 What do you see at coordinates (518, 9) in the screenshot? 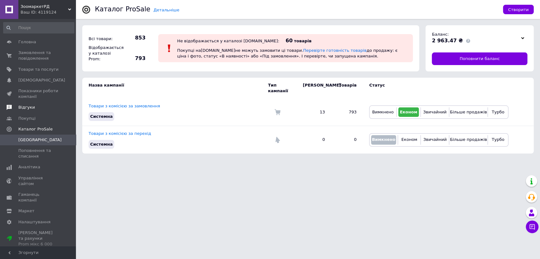
I see `button: Створити` at bounding box center [518, 9].